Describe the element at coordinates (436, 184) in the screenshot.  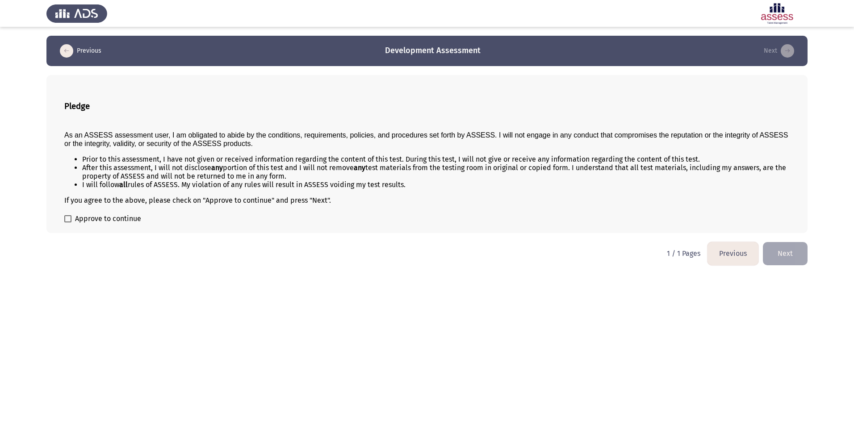
I see `li: I will follow rules of ASSESS. My violation of any rules will result in ASSESS voiding my test re...` at that location.